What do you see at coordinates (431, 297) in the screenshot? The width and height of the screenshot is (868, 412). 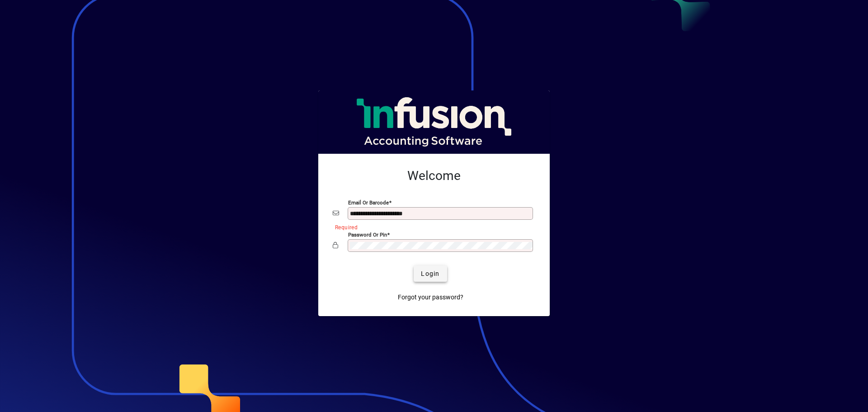 I see `span: Forgot your password?` at bounding box center [431, 297].